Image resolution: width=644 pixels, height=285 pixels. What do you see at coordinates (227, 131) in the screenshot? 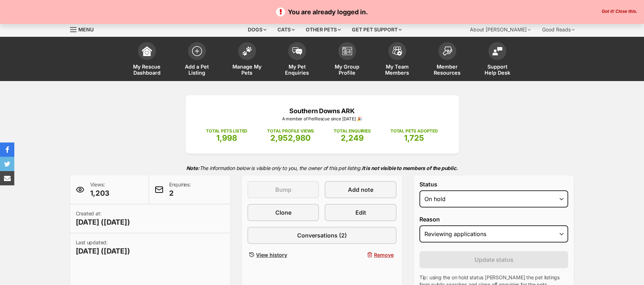
I see `p: TOTAL PETS LISTED` at bounding box center [227, 131].